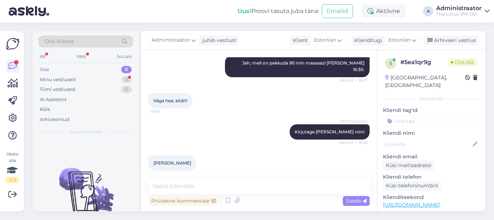  What do you see at coordinates (86, 132) in the screenshot?
I see `span: Uued vestlused` at bounding box center [86, 132].